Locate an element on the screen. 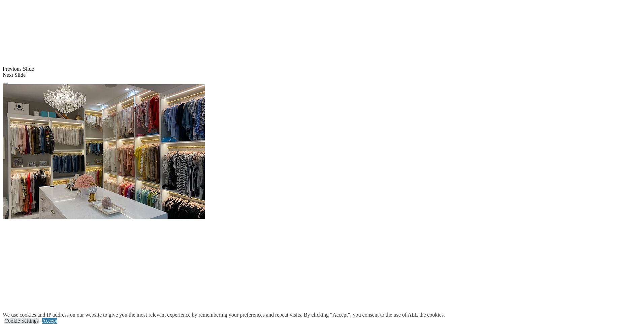  button: Click here to pause slide show is located at coordinates (6, 83).